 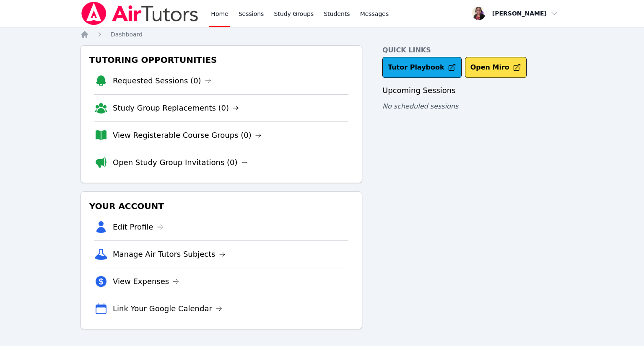 I want to click on a: Link Your Google Calendar, so click(x=167, y=309).